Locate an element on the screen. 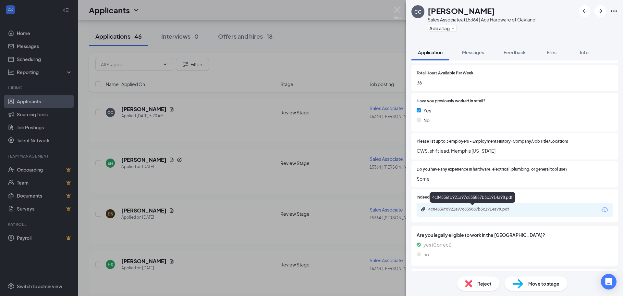 This screenshot has width=623, height=296. svg: Download is located at coordinates (605, 210).